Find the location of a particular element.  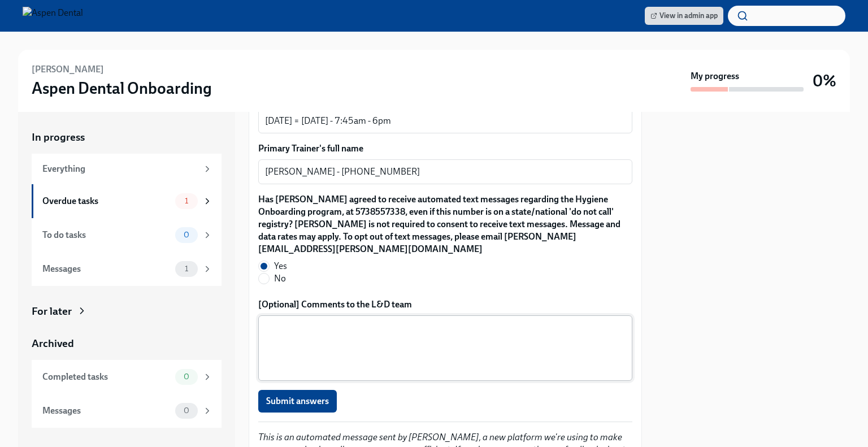

div: Completed tasks is located at coordinates (106, 377).